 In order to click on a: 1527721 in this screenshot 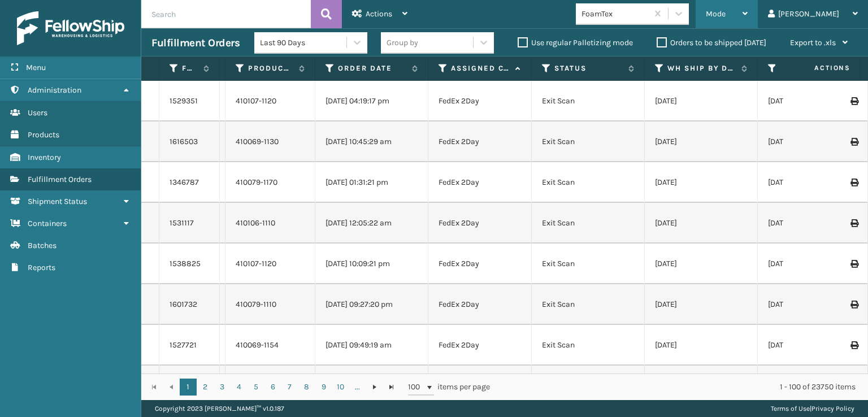, I will do `click(183, 345)`.